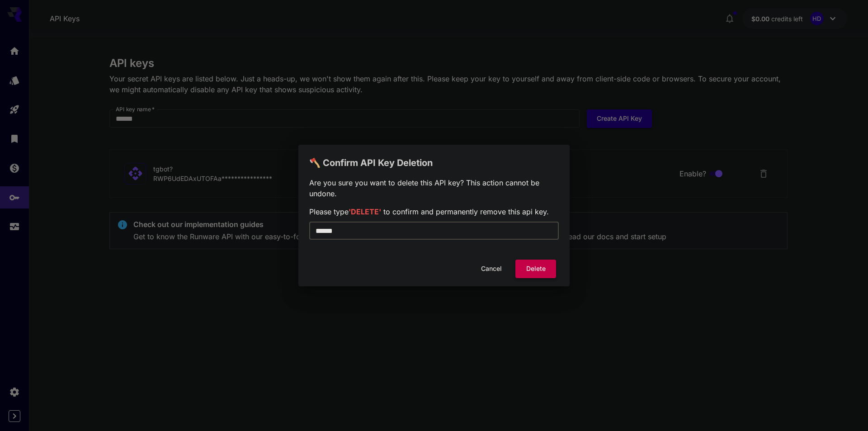 The width and height of the screenshot is (868, 431). I want to click on span: 'DELETE', so click(365, 212).